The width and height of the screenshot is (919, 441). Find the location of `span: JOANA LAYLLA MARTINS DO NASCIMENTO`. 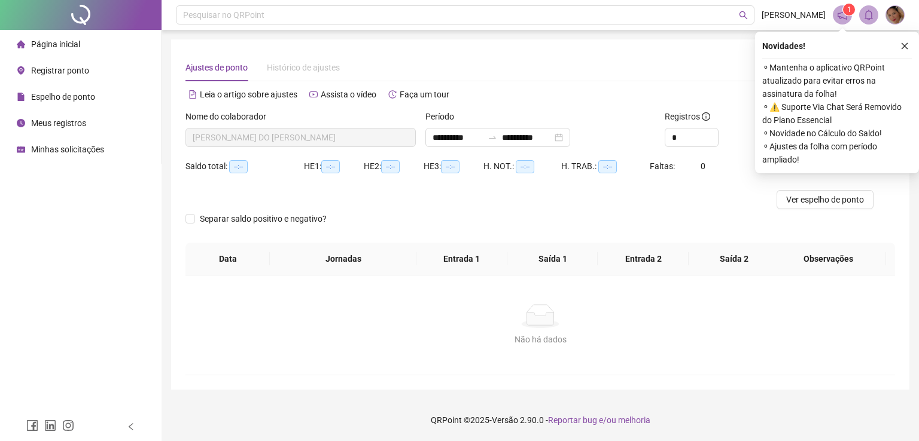

span: JOANA LAYLLA MARTINS DO NASCIMENTO is located at coordinates (300, 138).